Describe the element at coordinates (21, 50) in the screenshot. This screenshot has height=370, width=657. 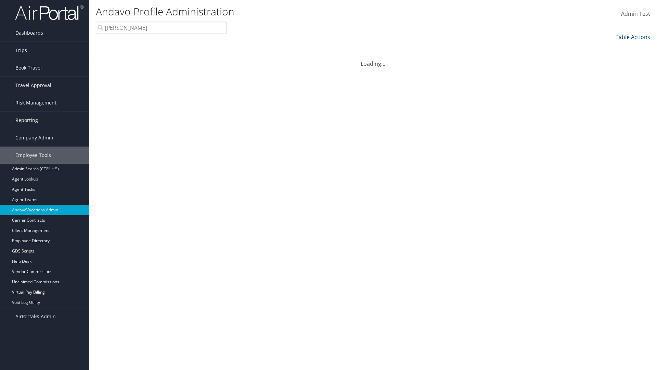
I see `span: Trips` at that location.